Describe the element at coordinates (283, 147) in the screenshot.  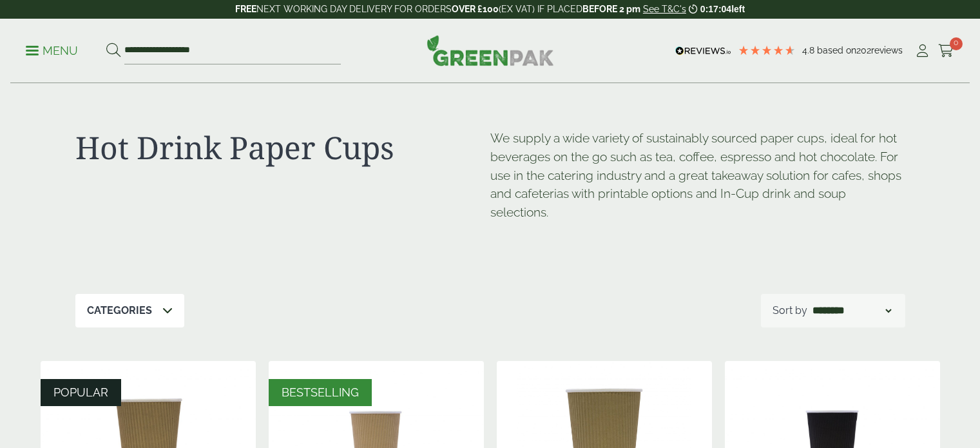
I see `h1: Hot Drink Paper Cups` at that location.